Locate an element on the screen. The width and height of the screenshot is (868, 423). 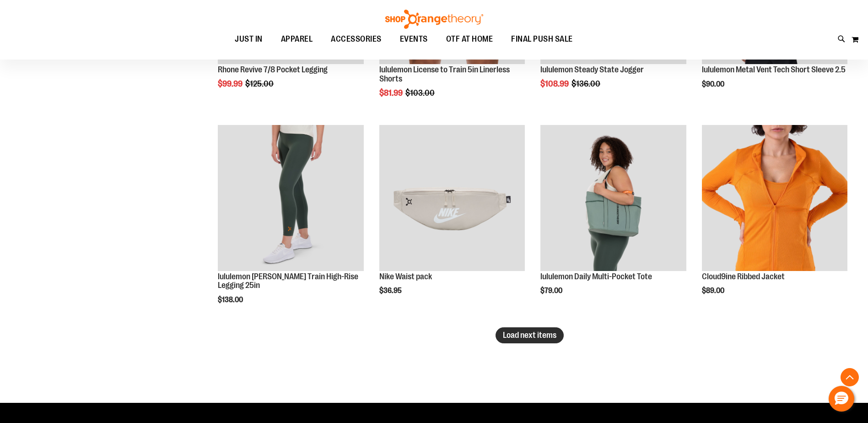
img: Main view of 2024 Convention Nike Waistpack is located at coordinates (452, 198).